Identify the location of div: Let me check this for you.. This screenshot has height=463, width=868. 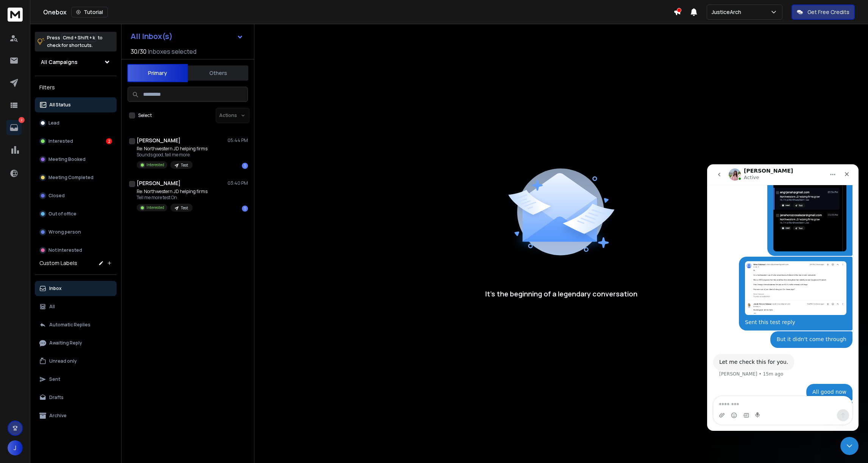
(47, 198).